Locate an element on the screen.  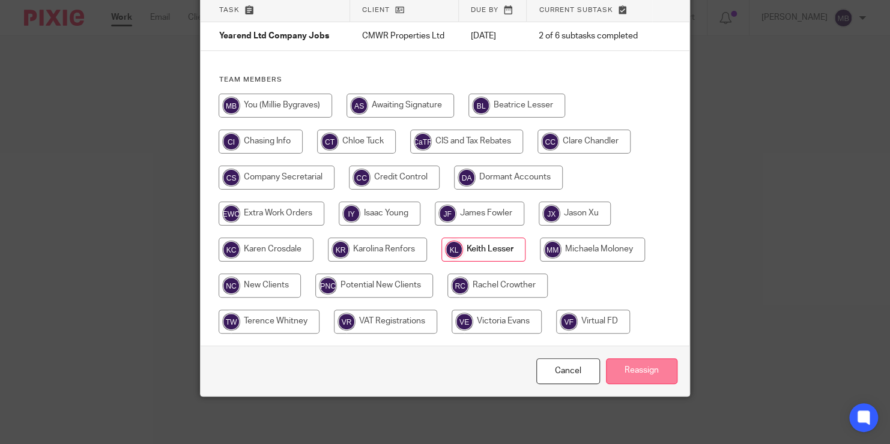
p: CMWR Properties Ltd is located at coordinates (404, 36).